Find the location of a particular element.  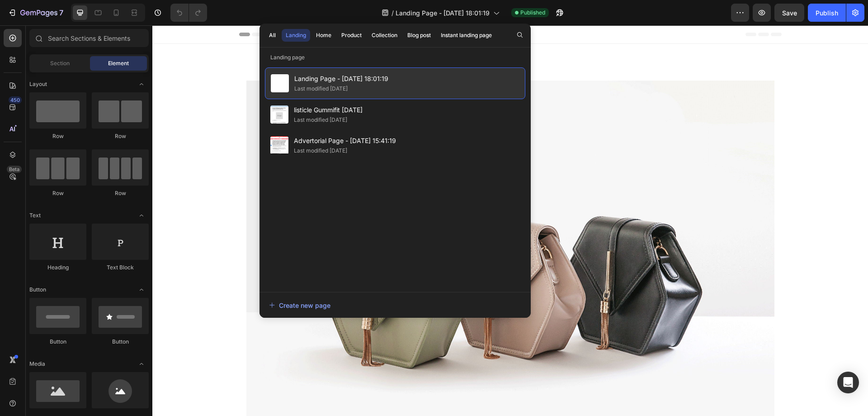

p: 7 is located at coordinates (61, 13).